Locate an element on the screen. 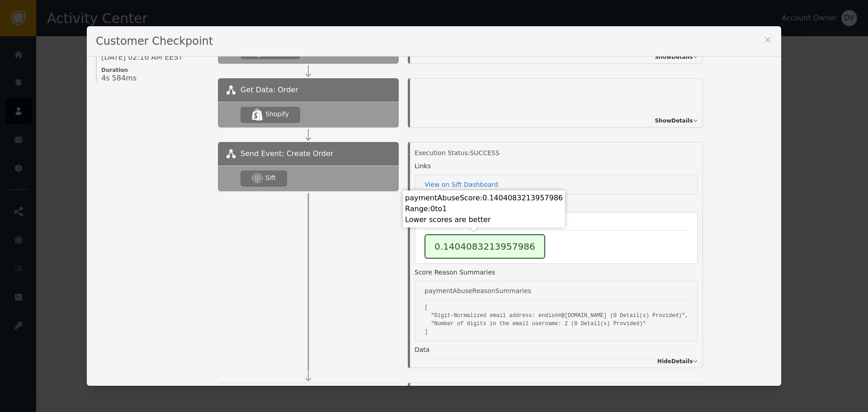 The image size is (868, 412). div: Links is located at coordinates (423, 166).